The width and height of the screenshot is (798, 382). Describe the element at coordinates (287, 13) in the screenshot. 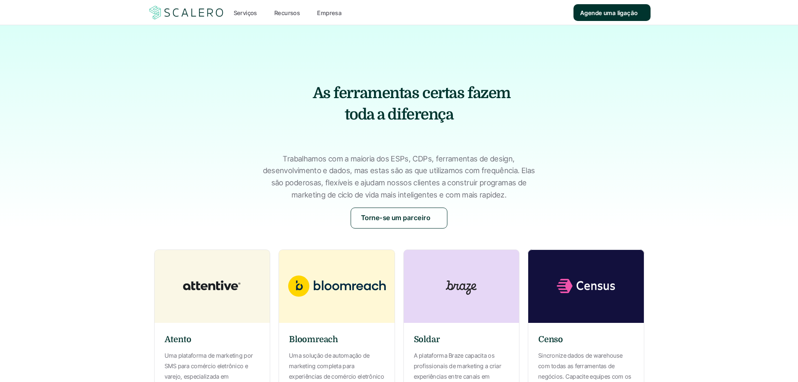

I see `p: Recursos` at that location.